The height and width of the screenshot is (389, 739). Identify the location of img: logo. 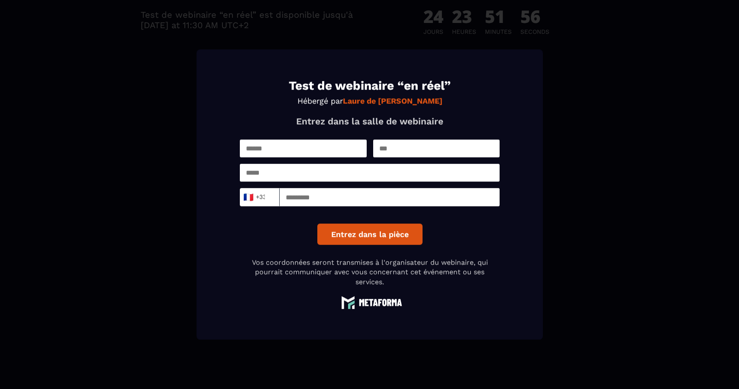
(369, 302).